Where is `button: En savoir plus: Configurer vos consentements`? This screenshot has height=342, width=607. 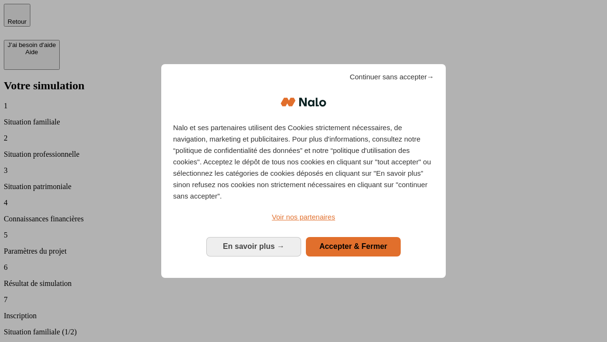 button: En savoir plus: Configurer vos consentements is located at coordinates (254, 246).